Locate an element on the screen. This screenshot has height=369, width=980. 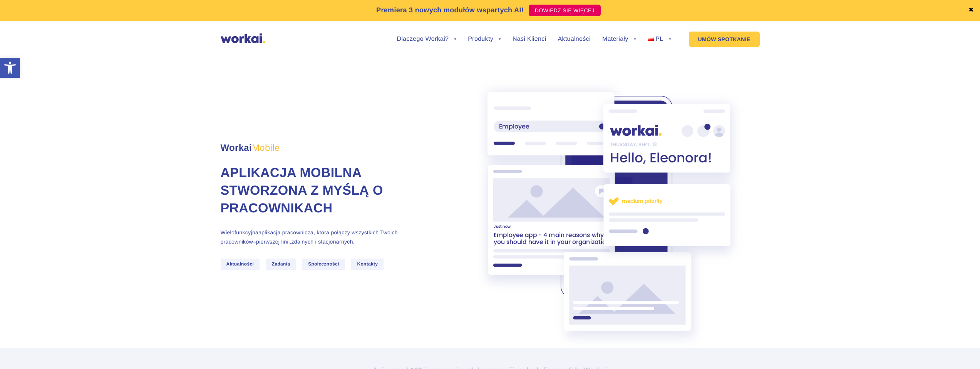
span: Kontakty is located at coordinates (367, 264).